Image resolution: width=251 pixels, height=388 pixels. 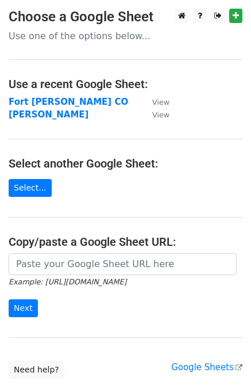 What do you see at coordinates (30, 187) in the screenshot?
I see `a: Select...` at bounding box center [30, 187].